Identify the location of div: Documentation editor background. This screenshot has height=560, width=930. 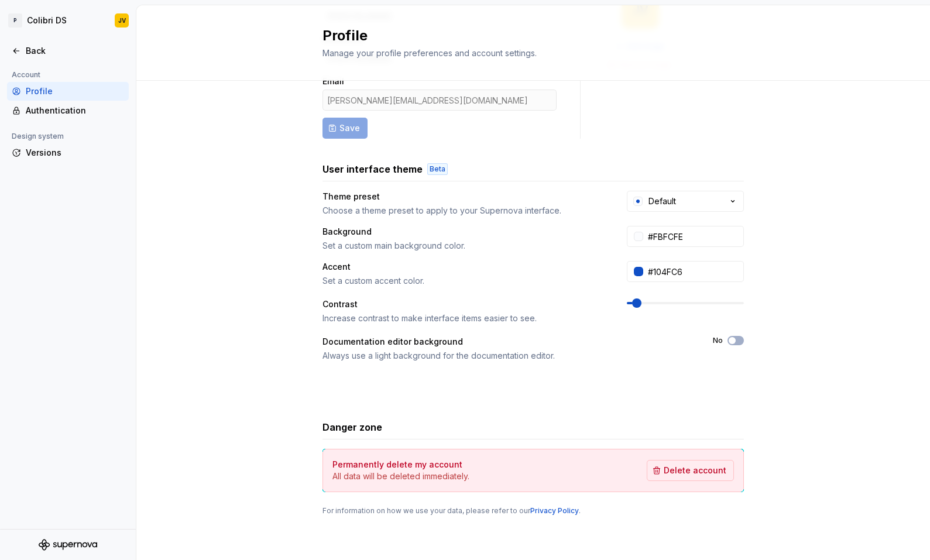
(507, 341).